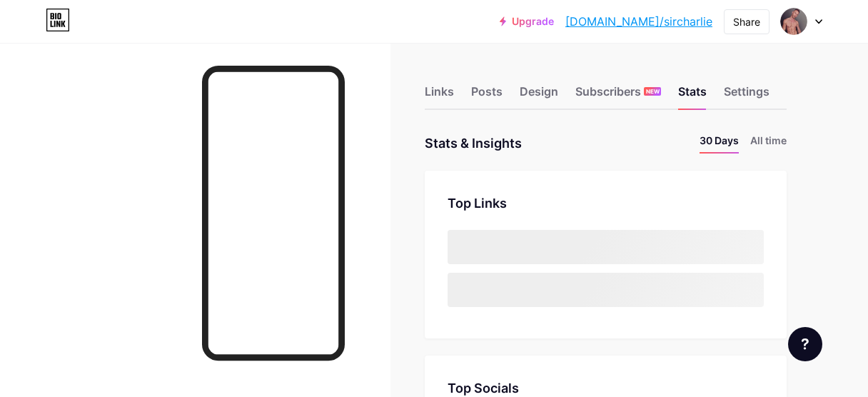 Image resolution: width=868 pixels, height=397 pixels. What do you see at coordinates (768, 143) in the screenshot?
I see `li: All time` at bounding box center [768, 143].